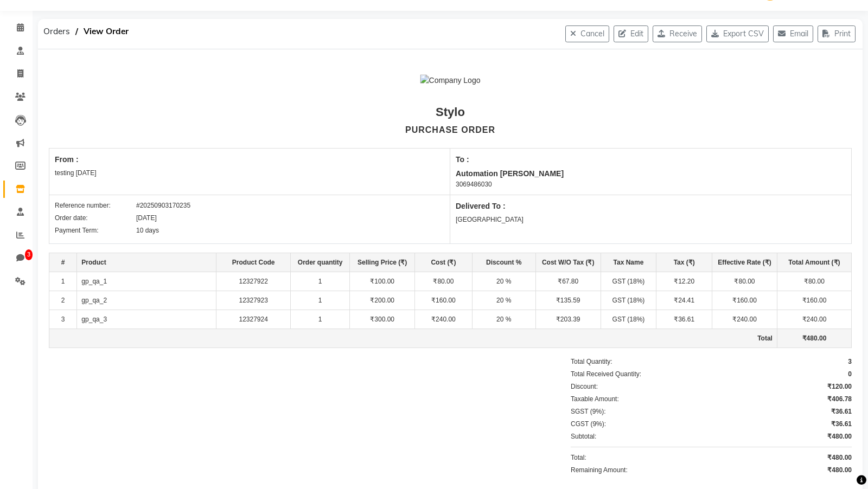 The image size is (868, 489). I want to click on th: Product Code, so click(253, 262).